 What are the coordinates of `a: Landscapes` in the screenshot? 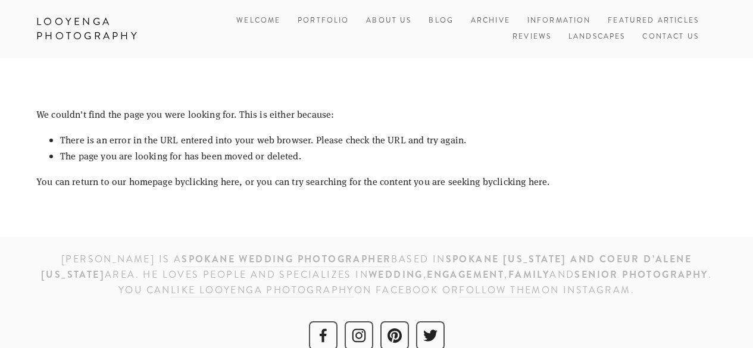 It's located at (597, 37).